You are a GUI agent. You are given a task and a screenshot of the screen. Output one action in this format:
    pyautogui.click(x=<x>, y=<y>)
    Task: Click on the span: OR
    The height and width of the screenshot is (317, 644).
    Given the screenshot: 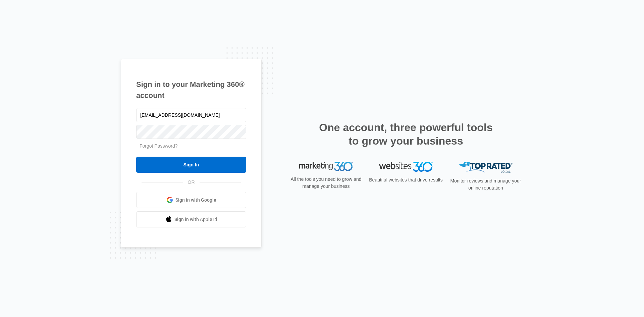 What is the action you would take?
    pyautogui.click(x=191, y=182)
    